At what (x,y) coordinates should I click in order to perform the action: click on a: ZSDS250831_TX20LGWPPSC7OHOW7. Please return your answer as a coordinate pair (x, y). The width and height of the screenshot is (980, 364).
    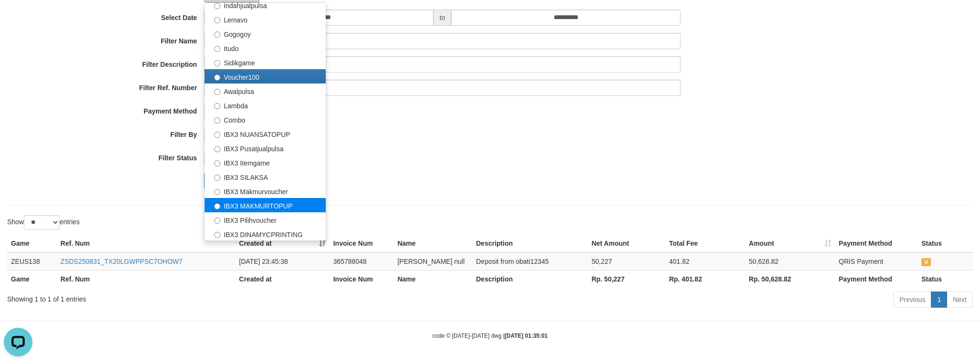
    Looking at the image, I should click on (122, 261).